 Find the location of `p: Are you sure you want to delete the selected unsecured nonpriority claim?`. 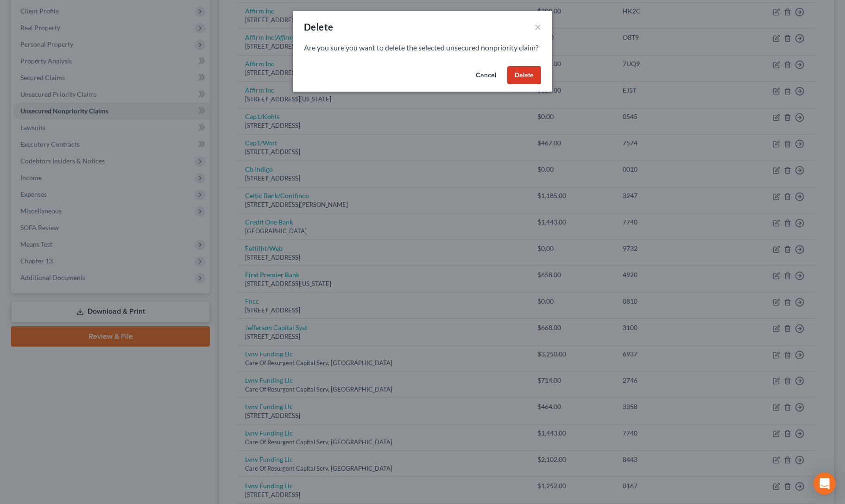

p: Are you sure you want to delete the selected unsecured nonpriority claim? is located at coordinates (422, 47).